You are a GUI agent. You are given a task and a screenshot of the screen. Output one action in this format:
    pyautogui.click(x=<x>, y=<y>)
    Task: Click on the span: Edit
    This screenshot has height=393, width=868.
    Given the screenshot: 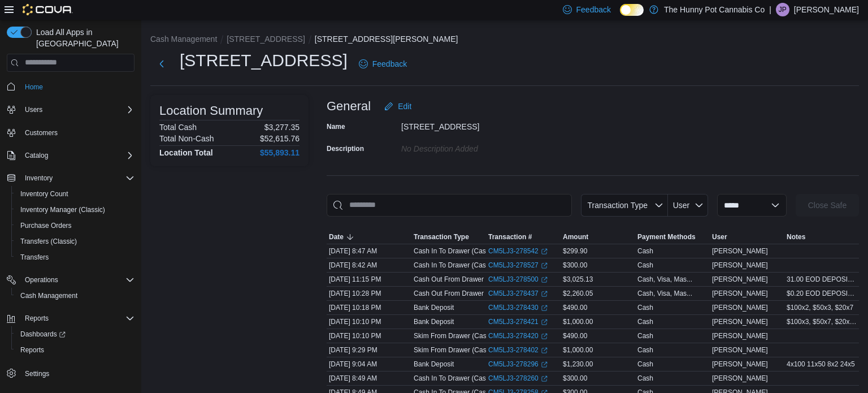 What is the action you would take?
    pyautogui.click(x=405, y=107)
    